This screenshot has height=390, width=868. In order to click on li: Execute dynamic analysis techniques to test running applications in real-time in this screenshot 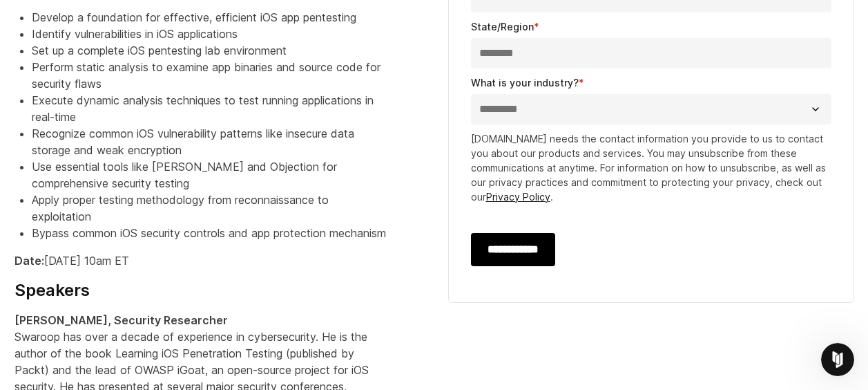, I will do `click(209, 109)`.